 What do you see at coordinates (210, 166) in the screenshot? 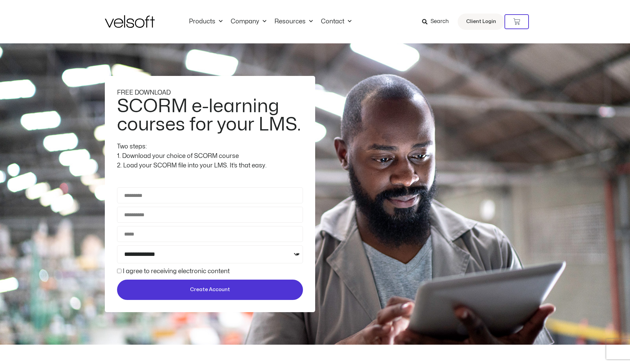
I see `div: 2. Load your SCORM file into your LMS. It’s that easy.` at bounding box center [210, 166].